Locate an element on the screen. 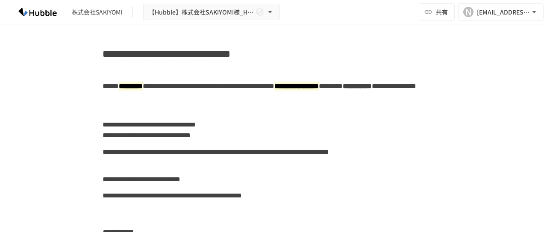 Image resolution: width=547 pixels, height=250 pixels. img: HzDRNkGCf7KYO4GfwKnzITak6oVsp5RHeZBEM1dQFiQ is located at coordinates (38, 12).